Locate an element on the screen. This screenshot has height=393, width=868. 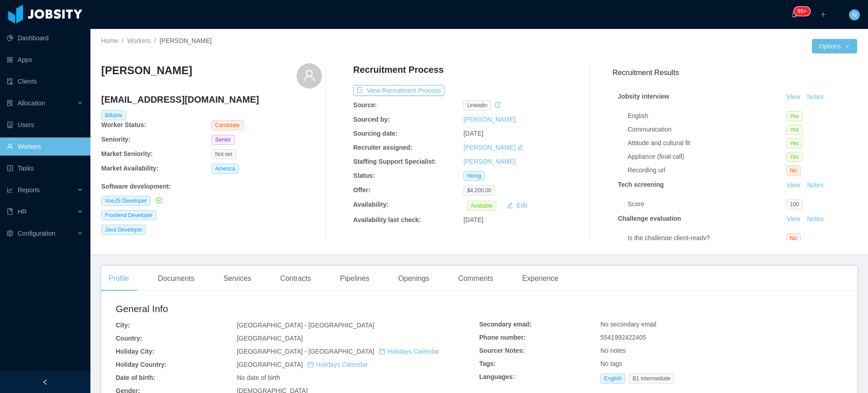
button: icon: editEdit is located at coordinates (517, 205).